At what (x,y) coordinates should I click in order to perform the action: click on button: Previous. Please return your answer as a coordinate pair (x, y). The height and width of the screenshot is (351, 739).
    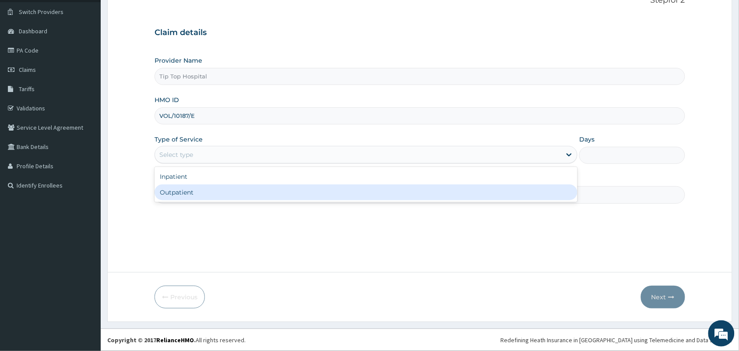
    Looking at the image, I should click on (179, 297).